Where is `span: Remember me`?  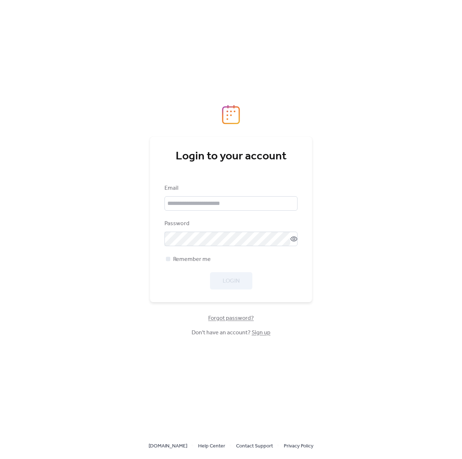 span: Remember me is located at coordinates (192, 260).